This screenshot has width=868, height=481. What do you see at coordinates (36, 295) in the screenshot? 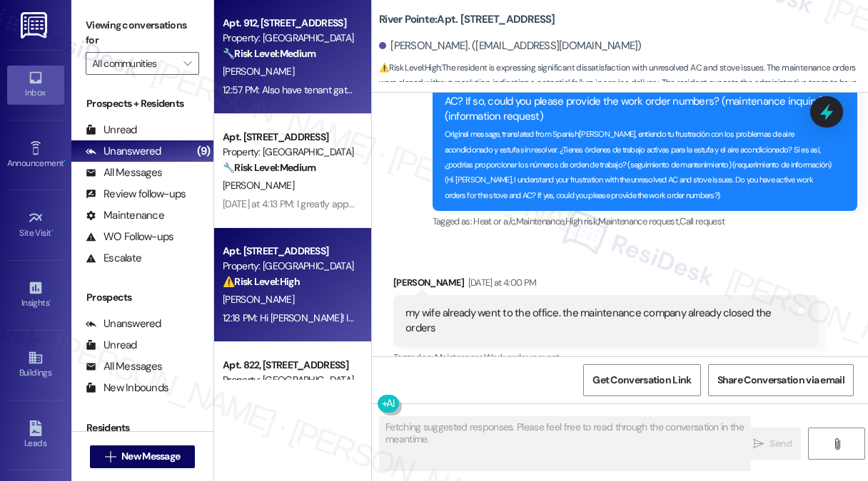
I see `a: Insights •` at bounding box center [36, 295].